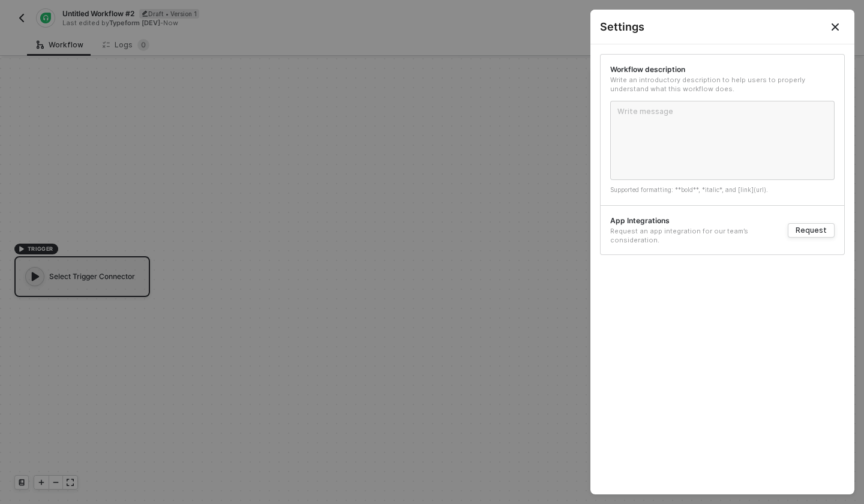 Image resolution: width=864 pixels, height=504 pixels. I want to click on button: Request, so click(811, 230).